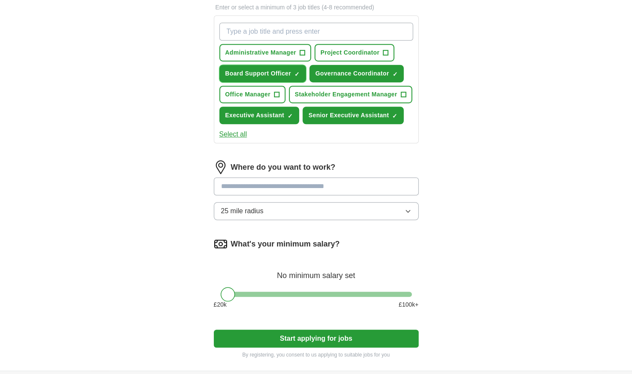 This screenshot has width=632, height=374. Describe the element at coordinates (316, 339) in the screenshot. I see `button: Start applying for jobs` at that location.